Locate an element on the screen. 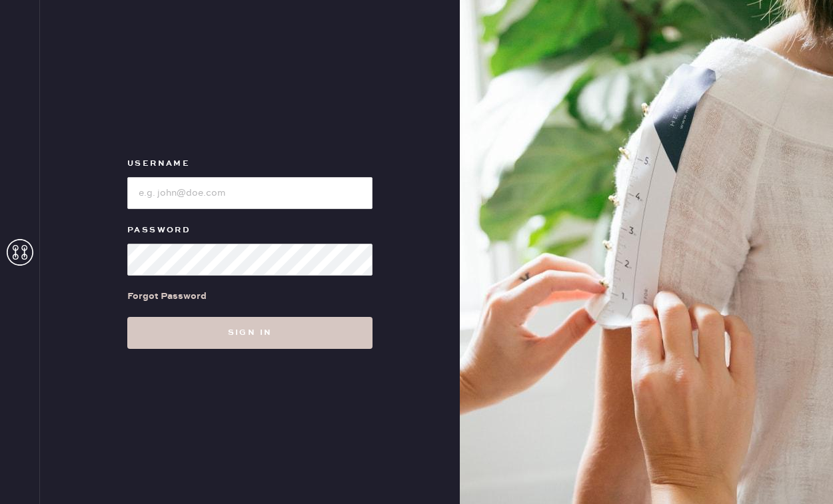 The width and height of the screenshot is (833, 504). label: Username is located at coordinates (250, 163).